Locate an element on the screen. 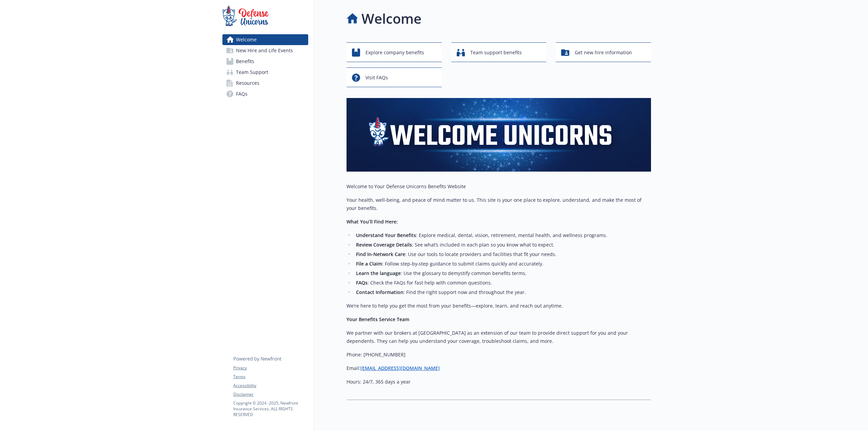  a: Accessibility is located at coordinates (271, 386).